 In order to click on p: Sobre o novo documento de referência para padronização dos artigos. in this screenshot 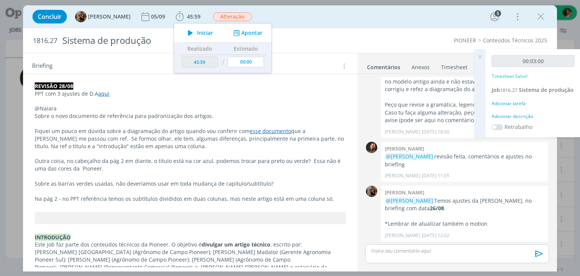, I will do `click(190, 116)`.